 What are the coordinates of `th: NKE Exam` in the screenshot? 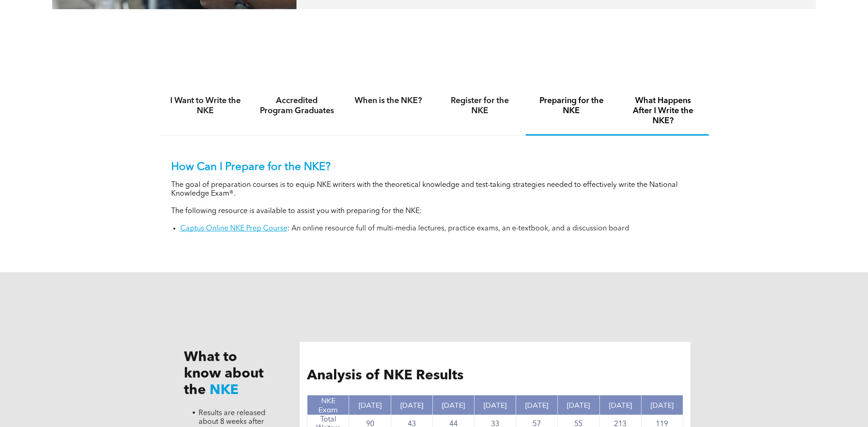 It's located at (328, 404).